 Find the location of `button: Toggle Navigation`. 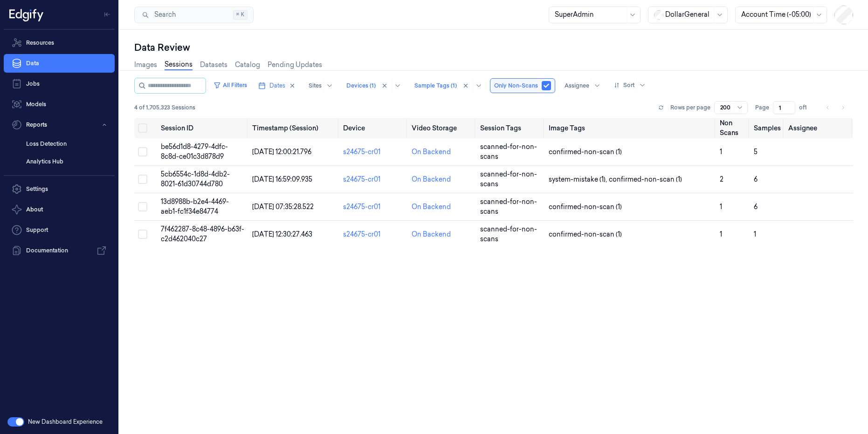

button: Toggle Navigation is located at coordinates (107, 15).